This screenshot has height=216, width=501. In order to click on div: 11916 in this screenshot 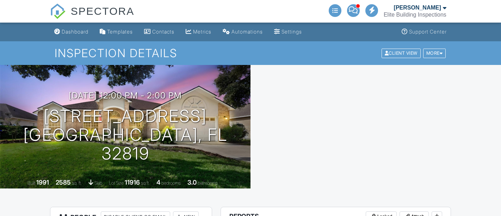, I will do `click(132, 182)`.